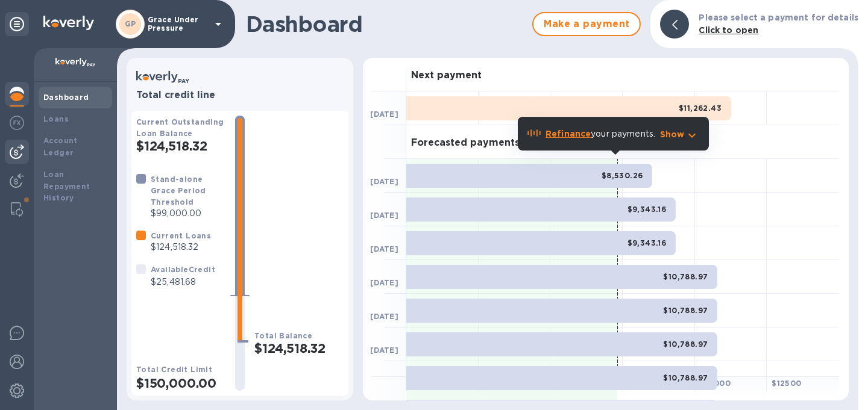 This screenshot has height=410, width=868. Describe the element at coordinates (174, 369) in the screenshot. I see `b: Total Credit Limit` at that location.